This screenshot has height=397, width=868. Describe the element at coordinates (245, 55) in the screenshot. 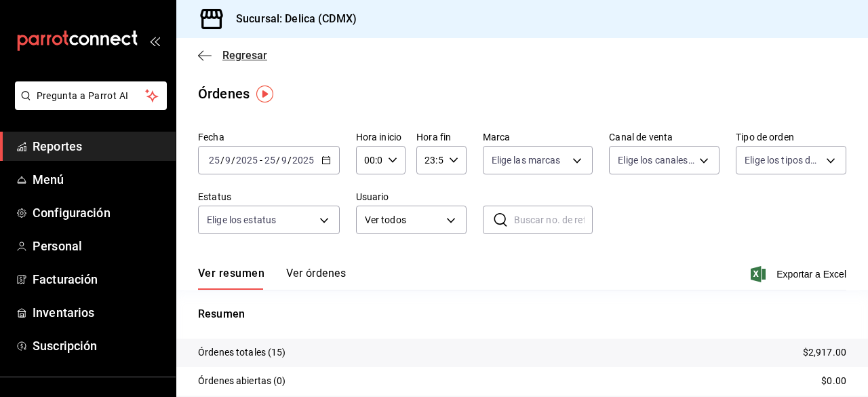

I see `span: Regresar` at that location.